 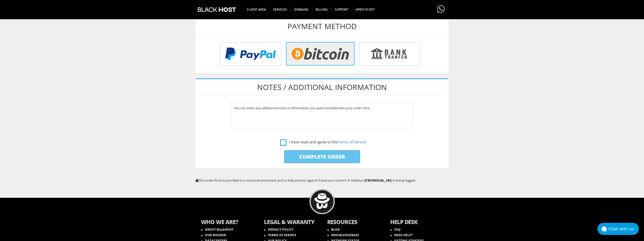 I want to click on b: LEGAL & WARANTY, so click(x=290, y=222).